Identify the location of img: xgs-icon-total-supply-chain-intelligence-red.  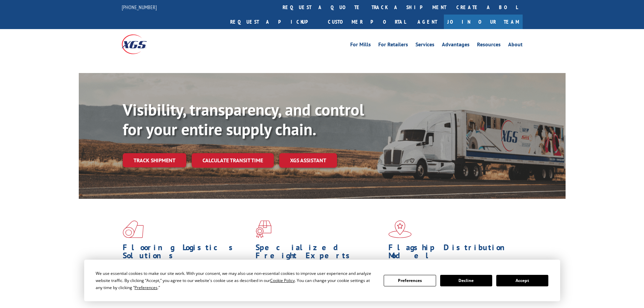
(133, 229).